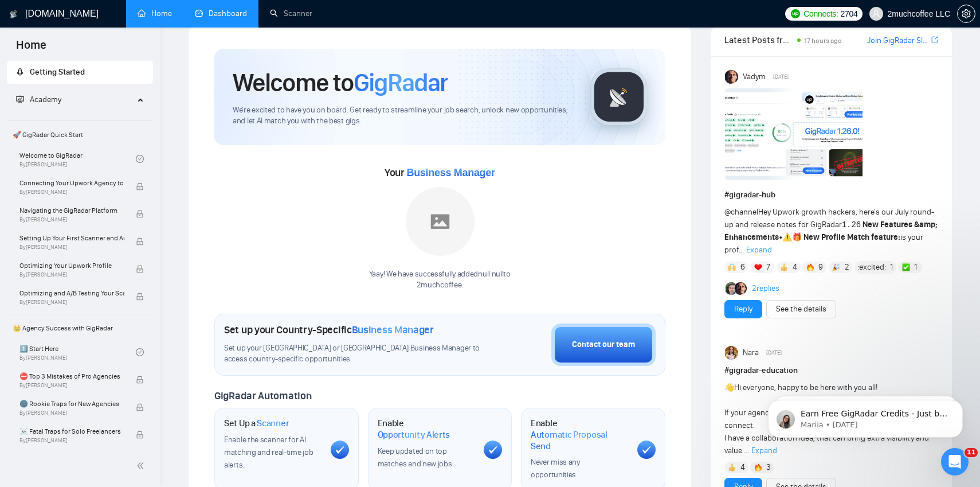 This screenshot has height=487, width=980. Describe the element at coordinates (402, 116) in the screenshot. I see `span: We're excited to have you on board. Get ready to streamline your job search, unlock new opportuni...` at that location.